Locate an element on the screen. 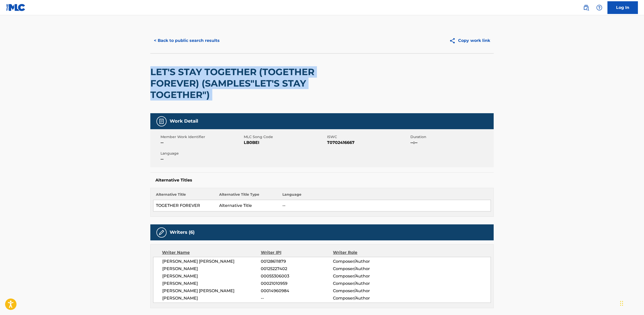 Image resolution: width=644 pixels, height=315 pixels. button: < Back to public search results is located at coordinates (187, 41).